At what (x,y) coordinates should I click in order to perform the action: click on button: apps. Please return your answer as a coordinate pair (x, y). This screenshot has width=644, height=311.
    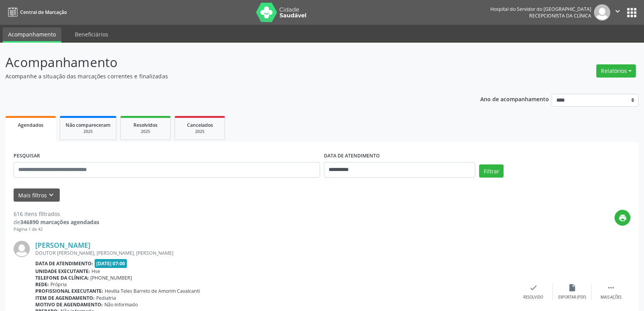
    Looking at the image, I should click on (631, 13).